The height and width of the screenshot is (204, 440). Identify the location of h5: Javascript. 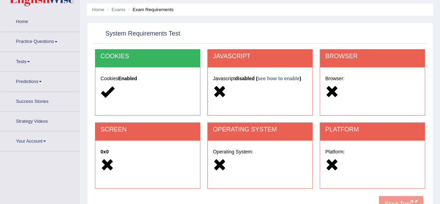
(260, 78).